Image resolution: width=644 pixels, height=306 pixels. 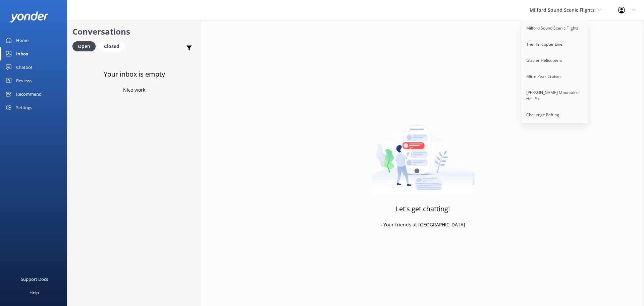 I want to click on div: Open, so click(x=84, y=46).